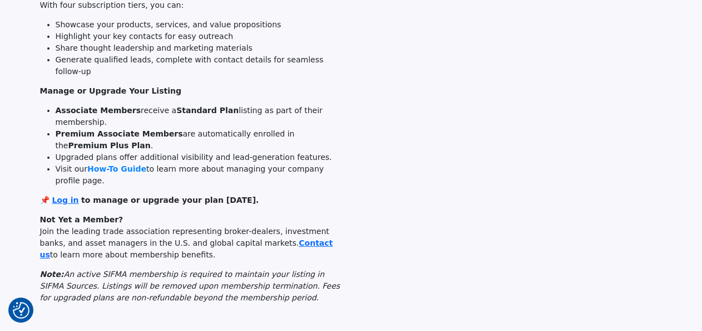  Describe the element at coordinates (193, 237) in the screenshot. I see `p: Join the leading trade association representing broker-dealers, investment banks, and asset manag...` at that location.